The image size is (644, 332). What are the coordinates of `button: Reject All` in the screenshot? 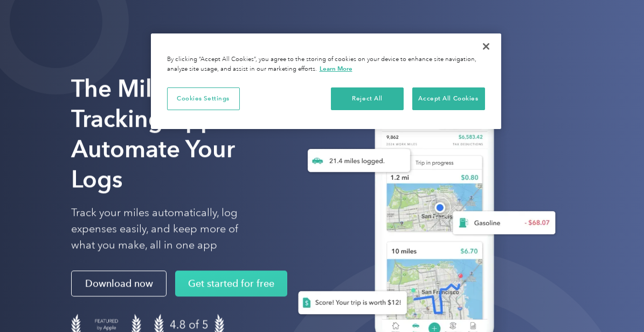 It's located at (367, 98).